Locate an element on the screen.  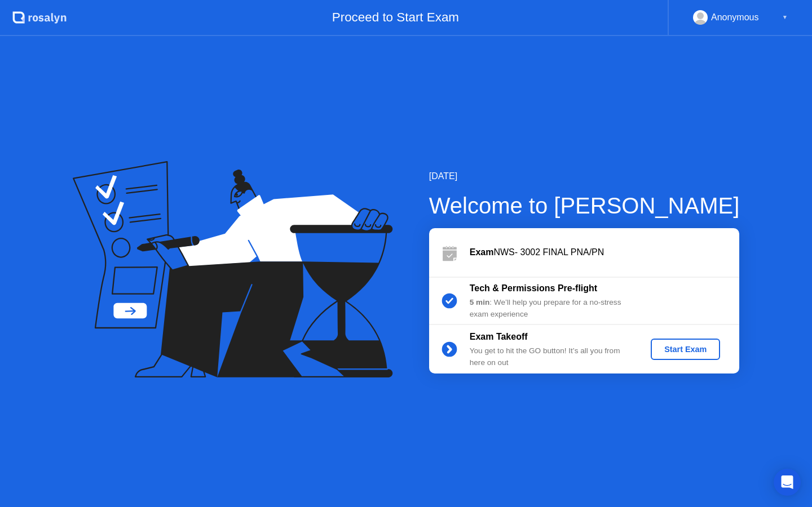
b: Exam Takeoff is located at coordinates (498, 336).